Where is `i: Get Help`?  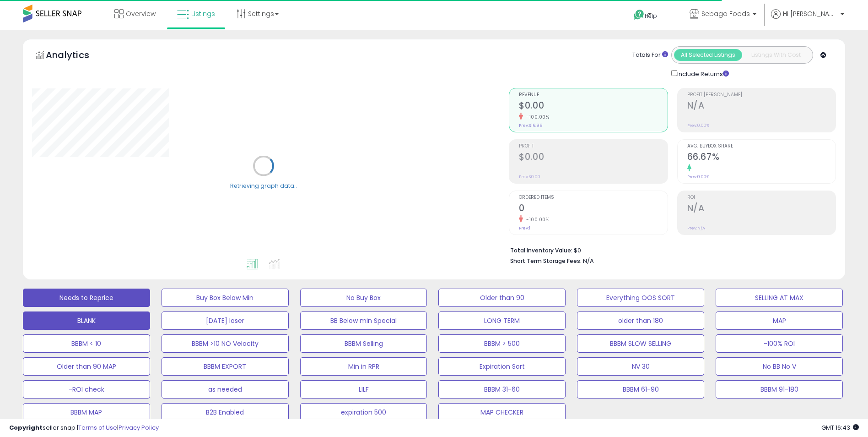 i: Get Help is located at coordinates (639, 14).